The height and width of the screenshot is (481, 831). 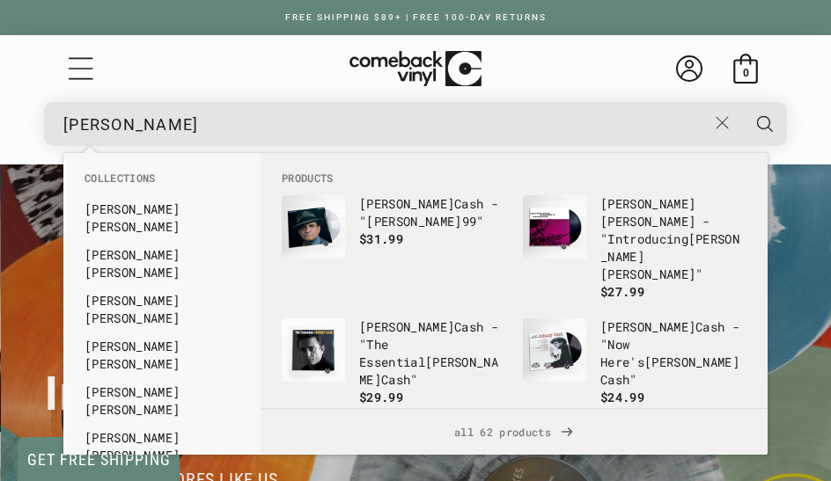 I want to click on span: $27.99, so click(x=622, y=291).